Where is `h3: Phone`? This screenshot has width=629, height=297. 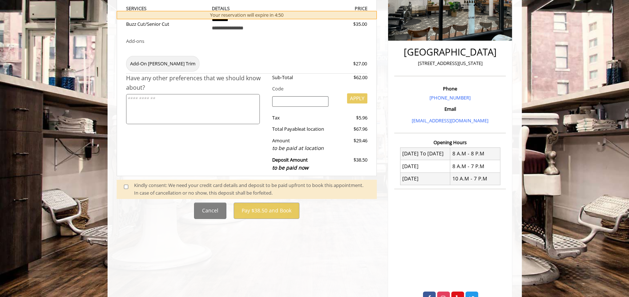
h3: Phone is located at coordinates (450, 89).